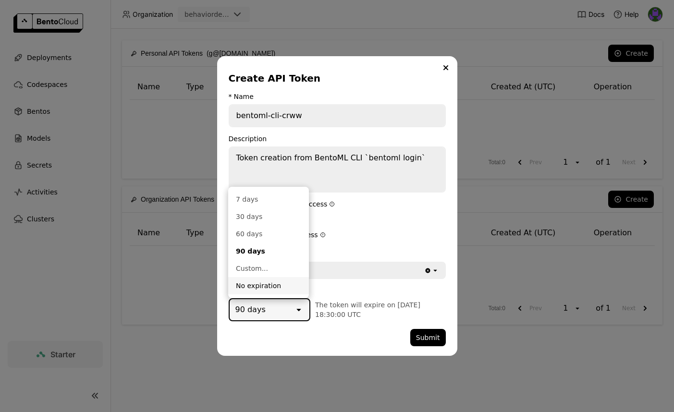 The height and width of the screenshot is (412, 674). I want to click on div: Expired At, so click(337, 290).